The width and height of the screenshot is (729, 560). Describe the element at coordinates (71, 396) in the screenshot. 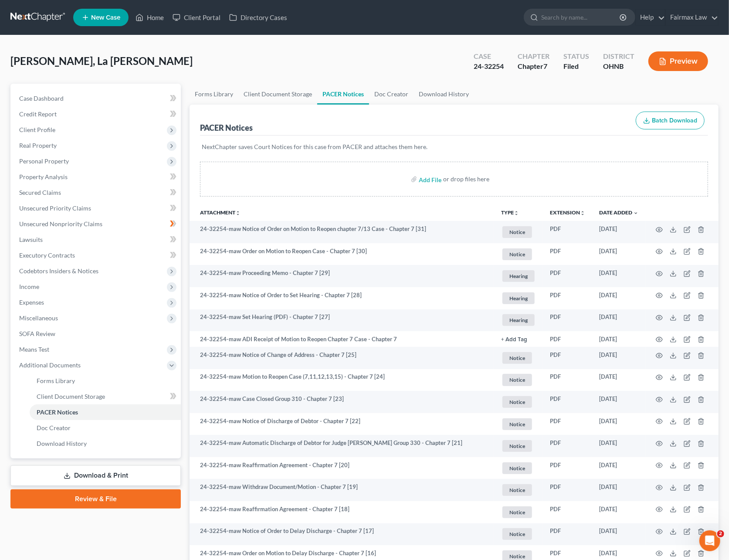

I see `span: Client Document Storage` at that location.